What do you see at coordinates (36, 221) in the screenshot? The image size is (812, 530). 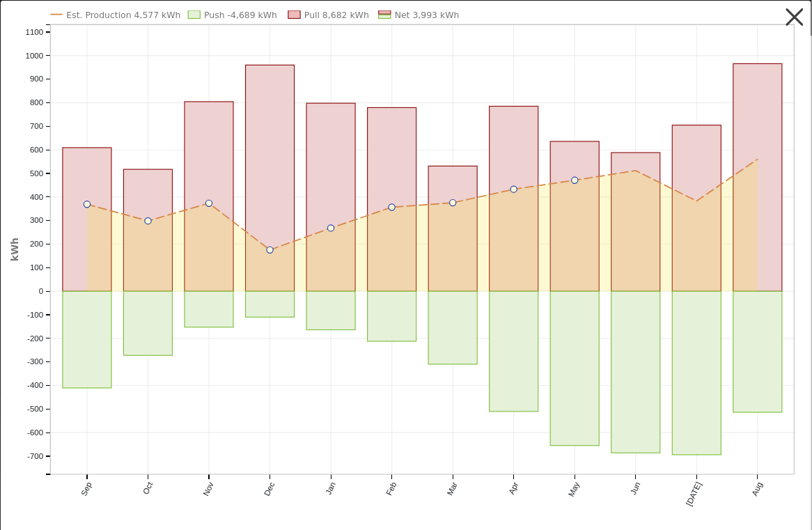 I see `text: 300` at bounding box center [36, 221].